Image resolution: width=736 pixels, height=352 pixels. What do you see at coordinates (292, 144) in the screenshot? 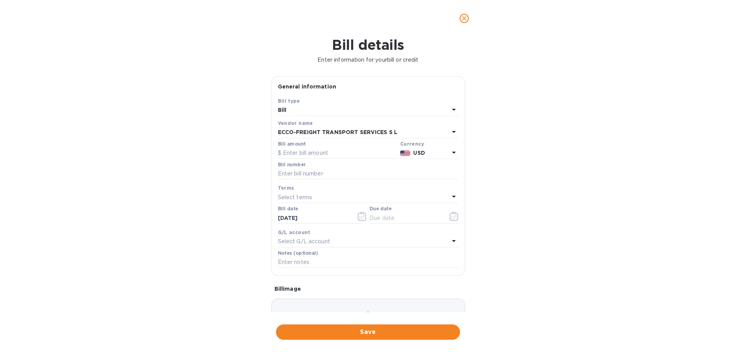
I see `label: Bill amount` at bounding box center [292, 144].